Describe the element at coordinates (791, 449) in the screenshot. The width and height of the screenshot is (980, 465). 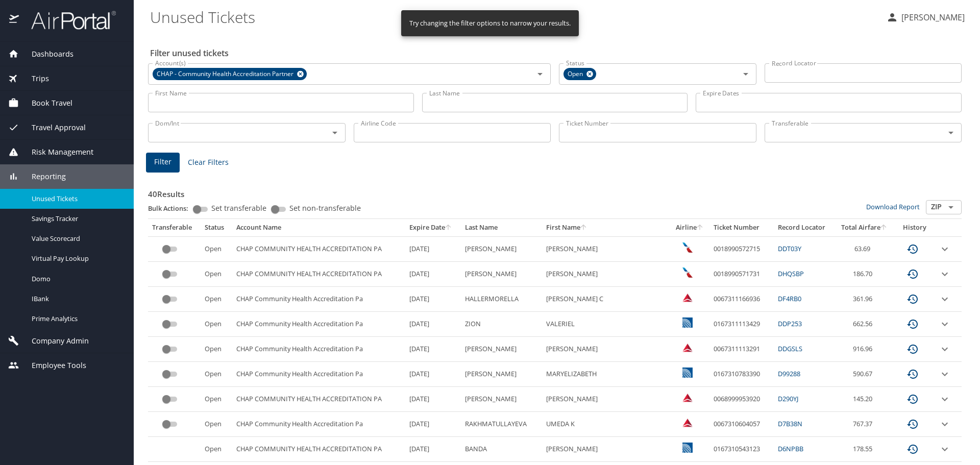
I see `a: D6NPBB` at that location.